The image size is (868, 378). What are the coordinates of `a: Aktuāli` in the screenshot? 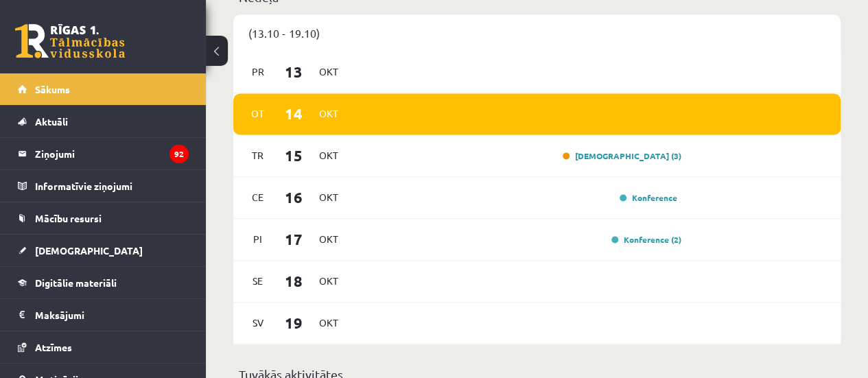 It's located at (103, 121).